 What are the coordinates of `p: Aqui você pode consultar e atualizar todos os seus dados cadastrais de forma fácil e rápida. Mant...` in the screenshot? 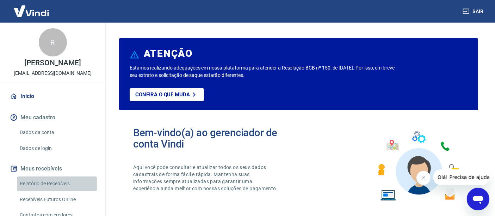 It's located at (206, 178).